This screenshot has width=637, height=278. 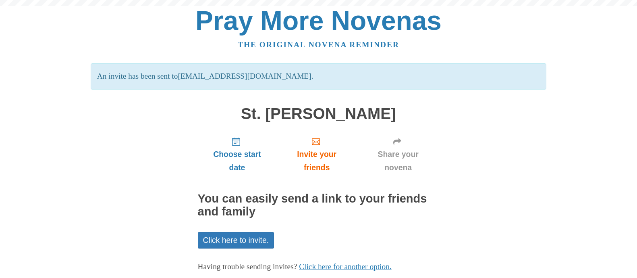 What do you see at coordinates (319, 21) in the screenshot?
I see `a: Pray More Novenas` at bounding box center [319, 21].